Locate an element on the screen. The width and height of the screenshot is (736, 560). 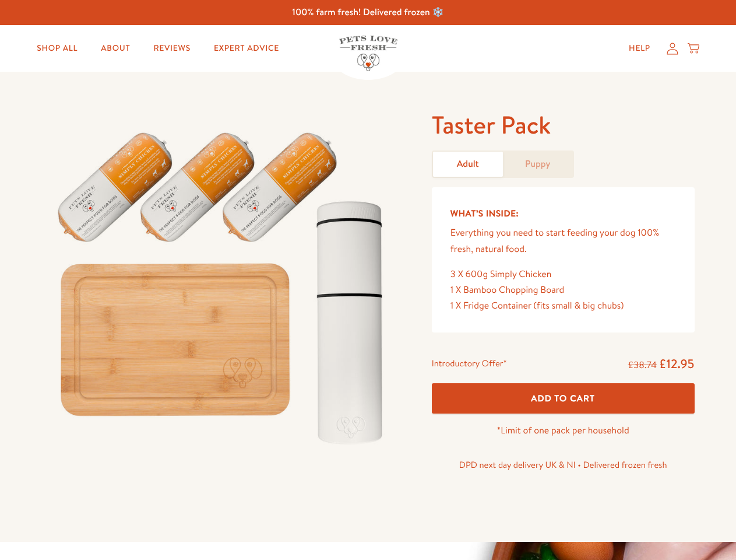
s: £38.74 is located at coordinates (642, 365).